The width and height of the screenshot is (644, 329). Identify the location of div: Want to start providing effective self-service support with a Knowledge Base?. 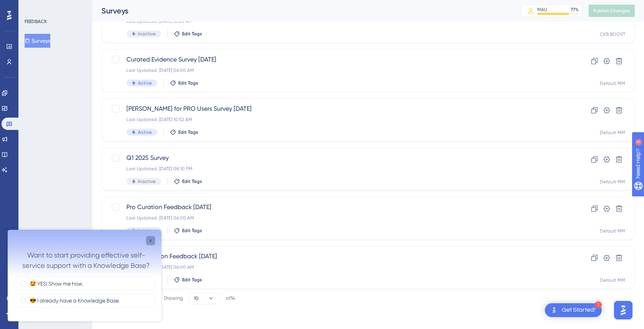
(78, 30).